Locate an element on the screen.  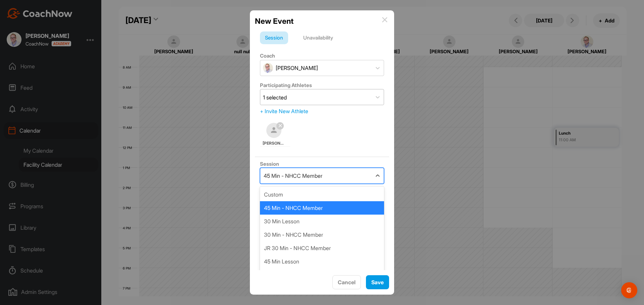
h2: New Event is located at coordinates (274, 21).